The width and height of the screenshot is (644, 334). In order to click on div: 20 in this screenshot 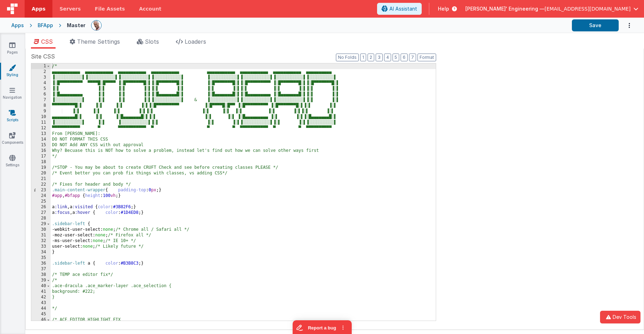, I will do `click(41, 173)`.